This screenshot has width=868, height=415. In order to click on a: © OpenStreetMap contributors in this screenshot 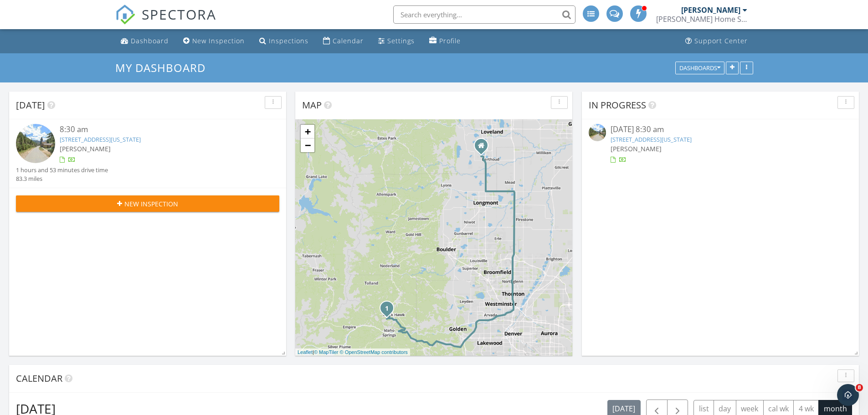, I will do `click(374, 352)`.